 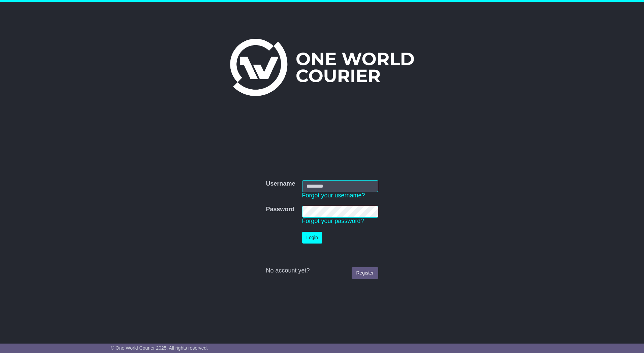 I want to click on label: Password, so click(x=280, y=210).